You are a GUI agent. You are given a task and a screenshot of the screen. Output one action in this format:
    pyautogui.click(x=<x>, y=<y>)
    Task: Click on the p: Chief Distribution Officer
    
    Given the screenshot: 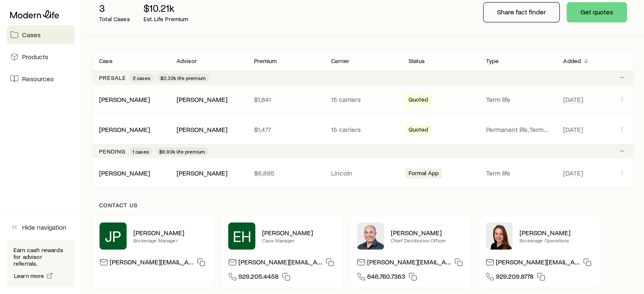 What is the action you would take?
    pyautogui.click(x=428, y=241)
    